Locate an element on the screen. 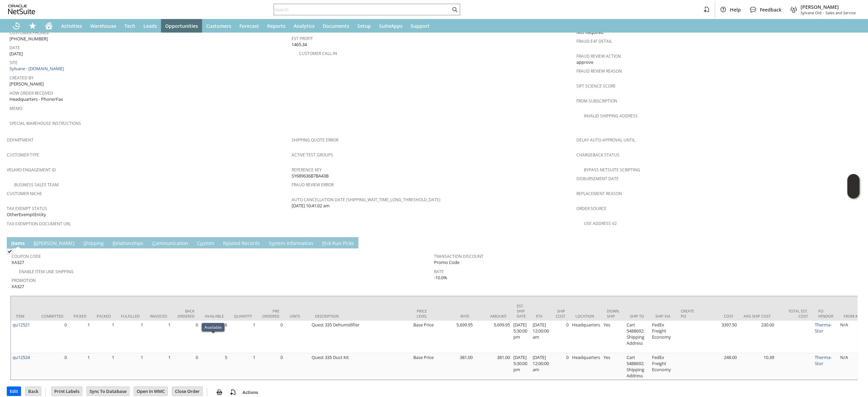 Image resolution: width=868 pixels, height=397 pixels. td: 5 is located at coordinates (215, 367).